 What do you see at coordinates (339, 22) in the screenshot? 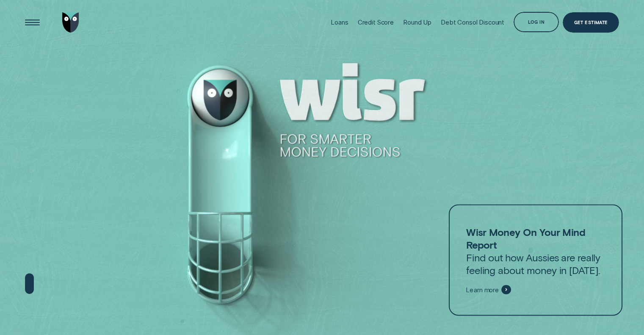
I see `div: Loans` at bounding box center [339, 22].